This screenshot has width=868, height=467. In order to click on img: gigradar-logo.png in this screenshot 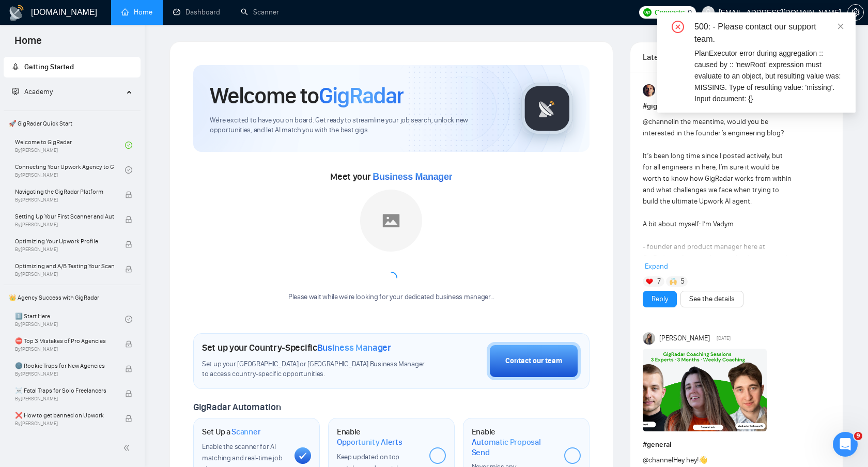, I will do `click(547, 108)`.